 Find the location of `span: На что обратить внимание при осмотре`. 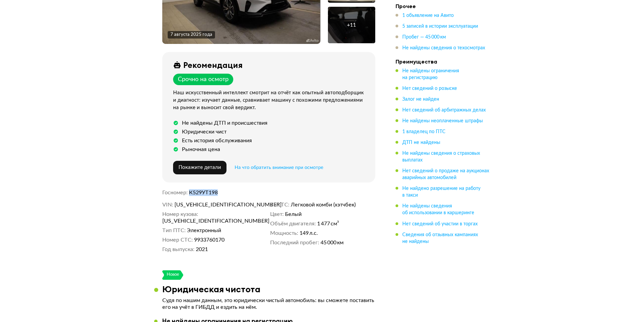

span: На что обратить внимание при осмотре is located at coordinates (279, 167).